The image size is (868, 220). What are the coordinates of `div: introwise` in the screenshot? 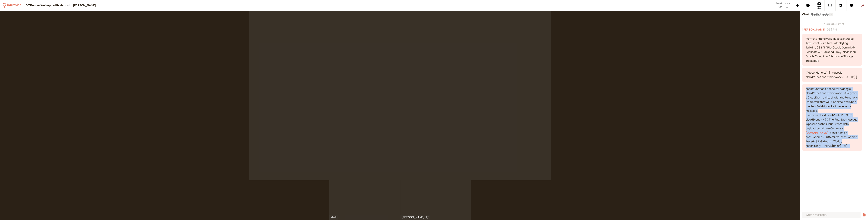 It's located at (14, 5).